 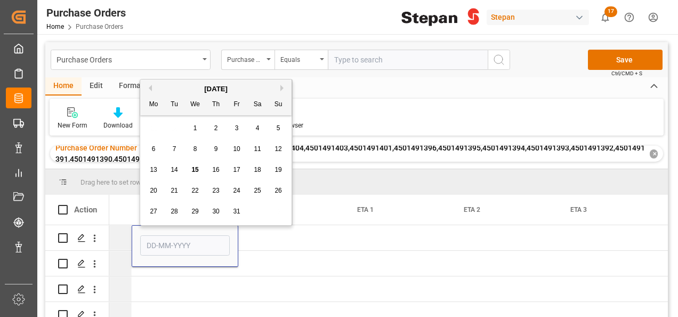 I want to click on span: 23, so click(x=215, y=190).